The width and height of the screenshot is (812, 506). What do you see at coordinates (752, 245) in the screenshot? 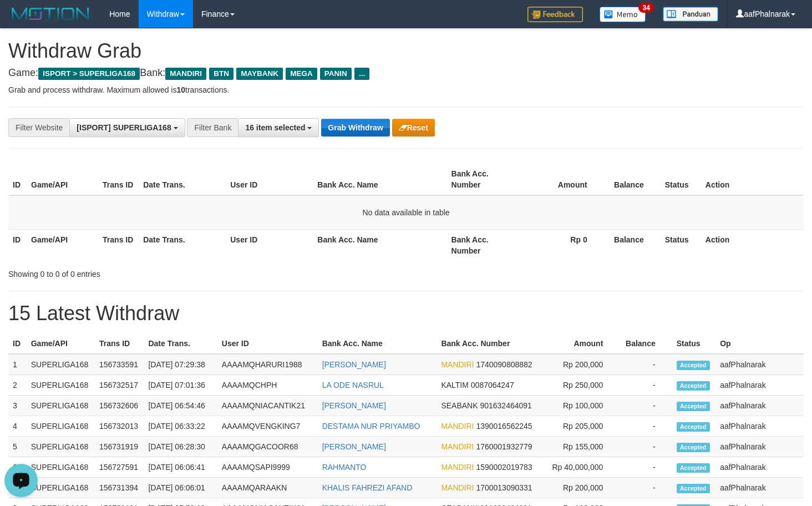
I see `th: Action` at bounding box center [752, 245].